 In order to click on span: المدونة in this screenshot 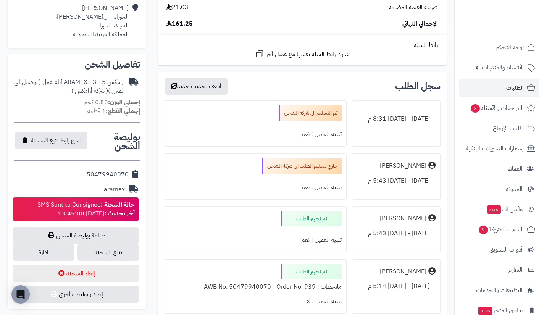, I will do `click(515, 189)`.